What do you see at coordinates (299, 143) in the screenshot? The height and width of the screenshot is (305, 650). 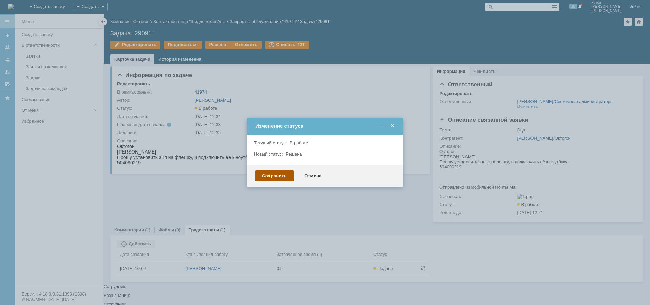 I see `span: В работе` at bounding box center [299, 143].